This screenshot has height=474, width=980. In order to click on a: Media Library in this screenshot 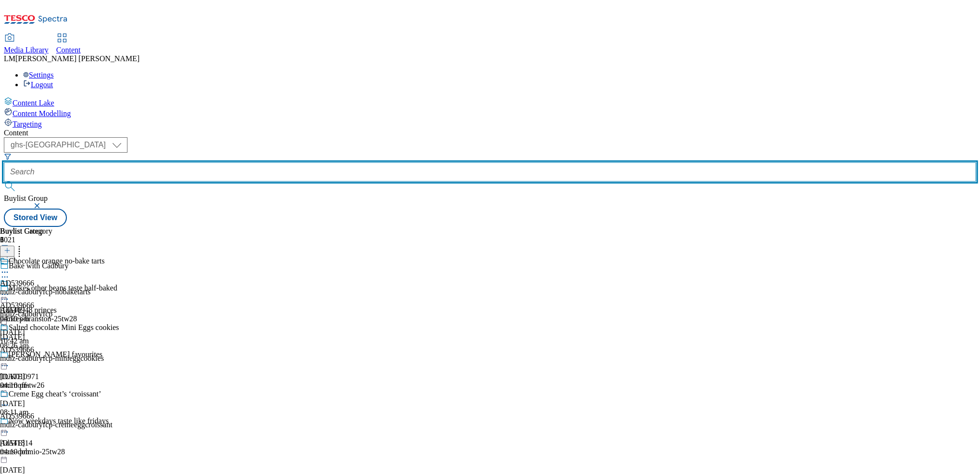, I will do `click(26, 44)`.